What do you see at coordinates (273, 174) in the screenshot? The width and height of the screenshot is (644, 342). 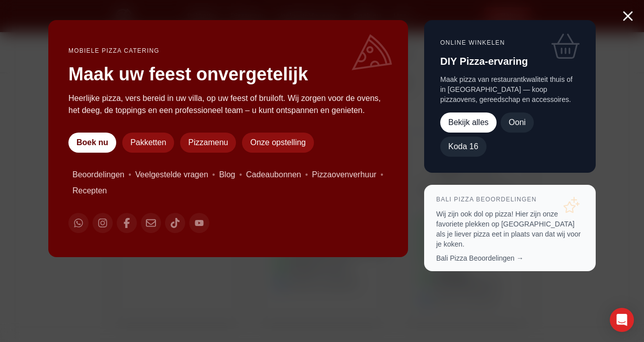 I see `font: Cadeaubonnen` at bounding box center [273, 174].